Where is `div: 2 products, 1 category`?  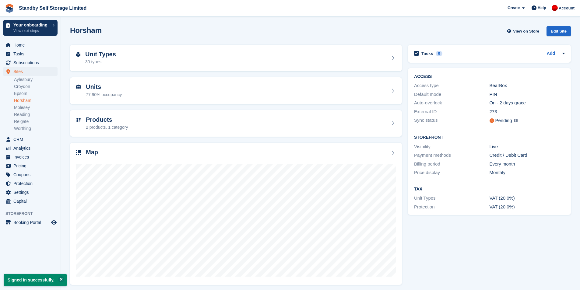
div: 2 products, 1 category is located at coordinates (107, 127).